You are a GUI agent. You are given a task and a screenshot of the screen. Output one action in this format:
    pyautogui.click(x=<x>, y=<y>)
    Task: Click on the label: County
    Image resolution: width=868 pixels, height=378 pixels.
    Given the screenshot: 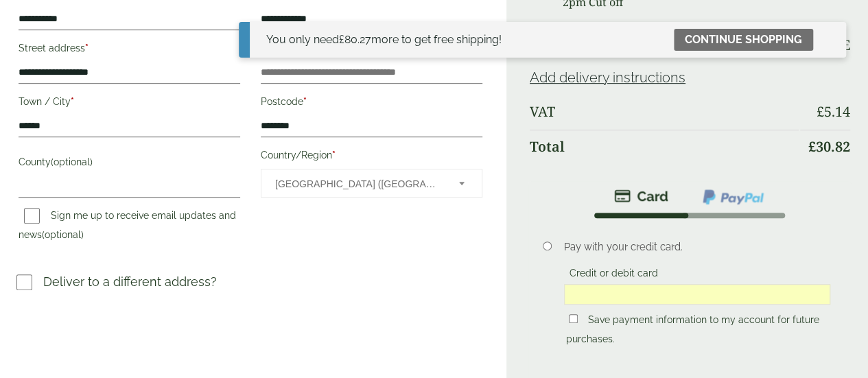 What is the action you would take?
    pyautogui.click(x=129, y=164)
    